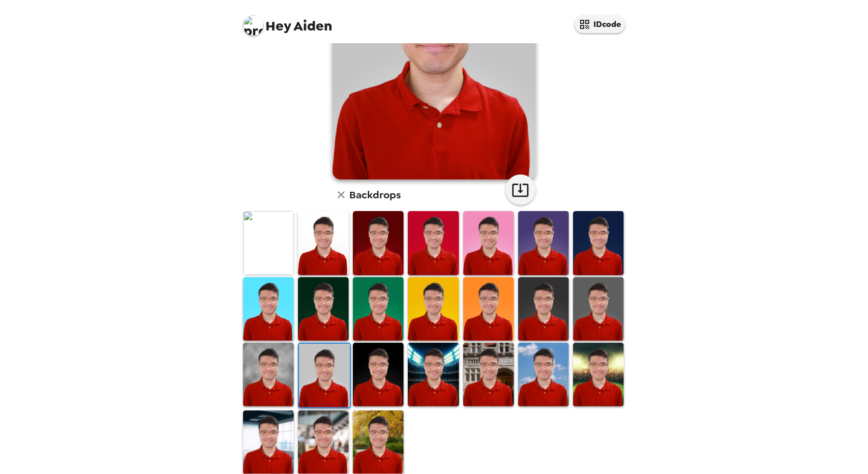 This screenshot has width=868, height=474. Describe the element at coordinates (268, 242) in the screenshot. I see `img: Original` at that location.